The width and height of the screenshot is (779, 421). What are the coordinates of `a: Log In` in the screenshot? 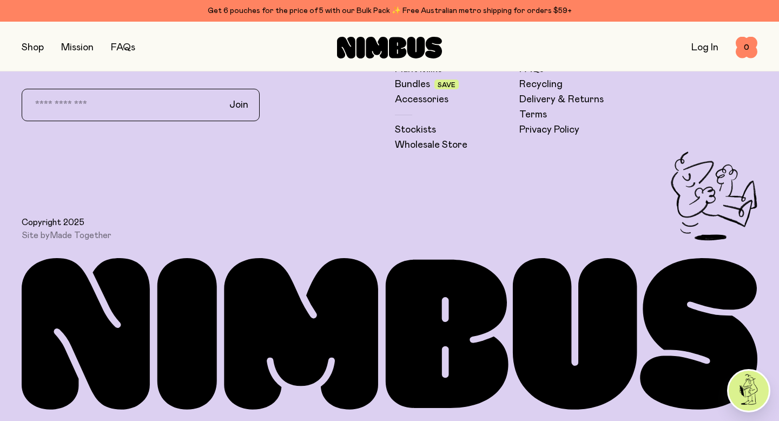 It's located at (704, 48).